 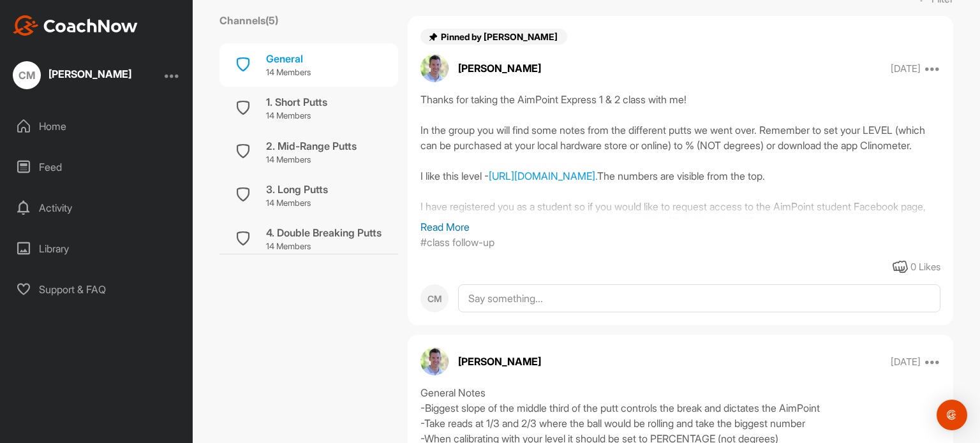 I want to click on div: General, so click(x=289, y=58).